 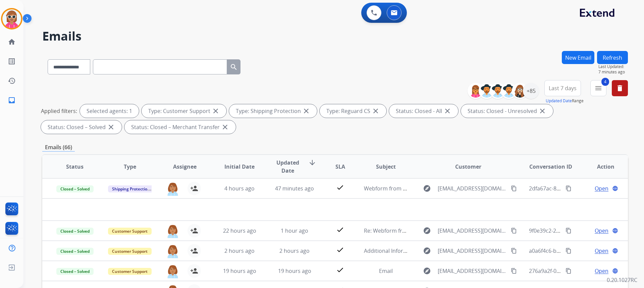 What do you see at coordinates (563, 88) in the screenshot?
I see `button: Last 7 days` at bounding box center [563, 88].